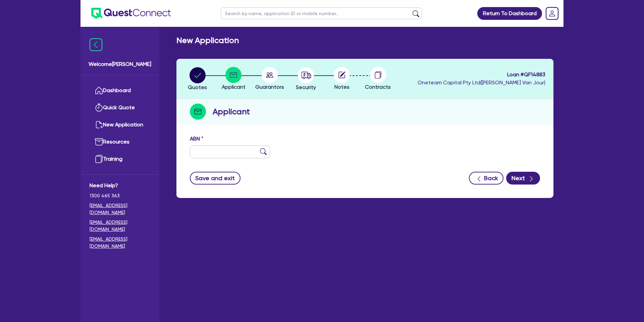 This screenshot has width=644, height=322. What do you see at coordinates (131, 13) in the screenshot?
I see `img: quest-connect-logo-blue` at bounding box center [131, 13].